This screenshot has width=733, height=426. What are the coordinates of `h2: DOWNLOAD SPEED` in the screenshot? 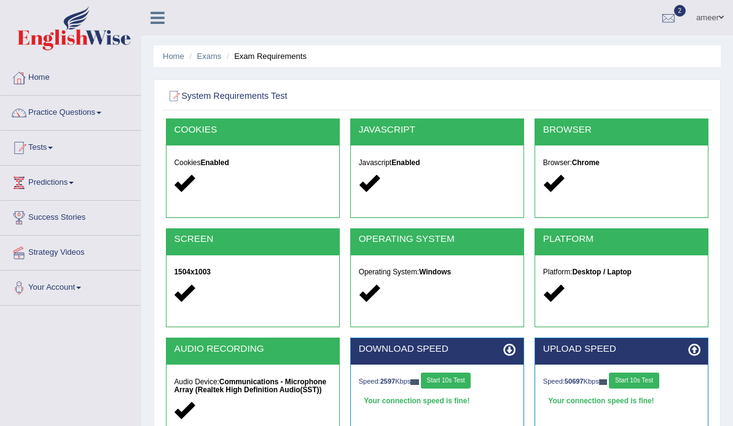 It's located at (437, 349).